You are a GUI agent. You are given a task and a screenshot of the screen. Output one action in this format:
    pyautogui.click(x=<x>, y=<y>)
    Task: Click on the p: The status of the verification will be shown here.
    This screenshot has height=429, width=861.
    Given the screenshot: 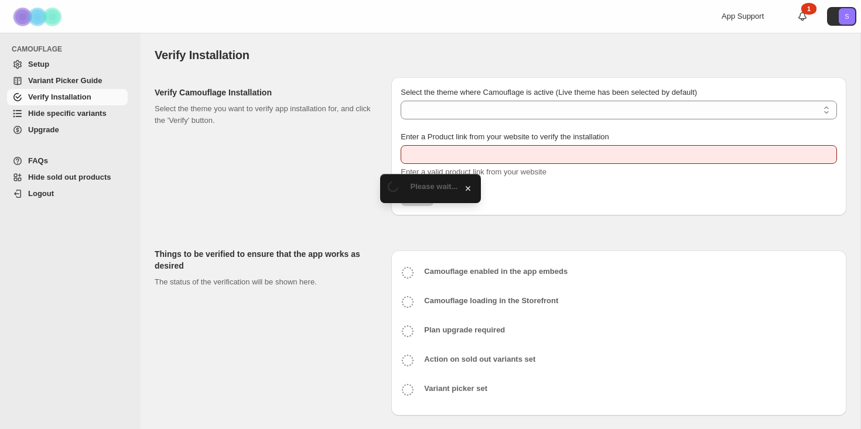 What is the action you would take?
    pyautogui.click(x=263, y=282)
    